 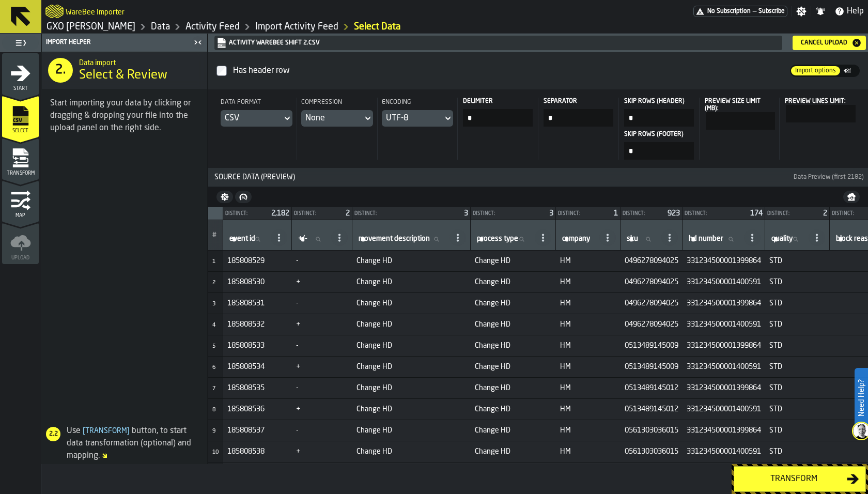 I want to click on label: button-toggle-Notifications, so click(x=820, y=11).